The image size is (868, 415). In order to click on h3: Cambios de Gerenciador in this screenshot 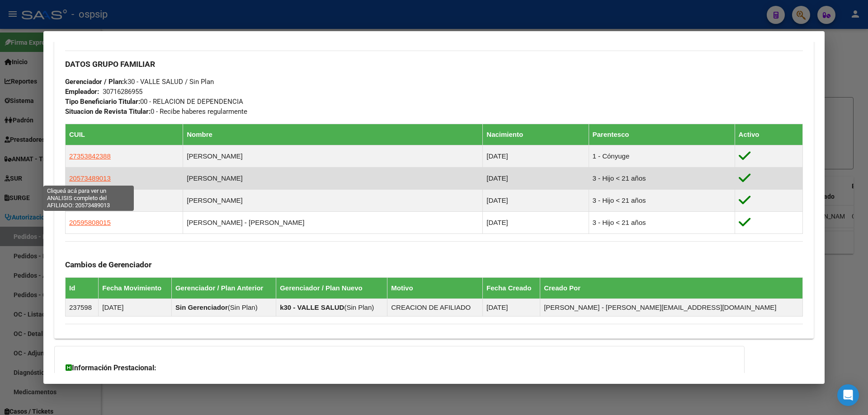, I will do `click(434, 265)`.